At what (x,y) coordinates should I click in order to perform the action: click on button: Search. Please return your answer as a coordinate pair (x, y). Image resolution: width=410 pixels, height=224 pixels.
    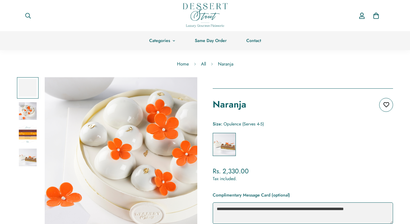
    Looking at the image, I should click on (28, 16).